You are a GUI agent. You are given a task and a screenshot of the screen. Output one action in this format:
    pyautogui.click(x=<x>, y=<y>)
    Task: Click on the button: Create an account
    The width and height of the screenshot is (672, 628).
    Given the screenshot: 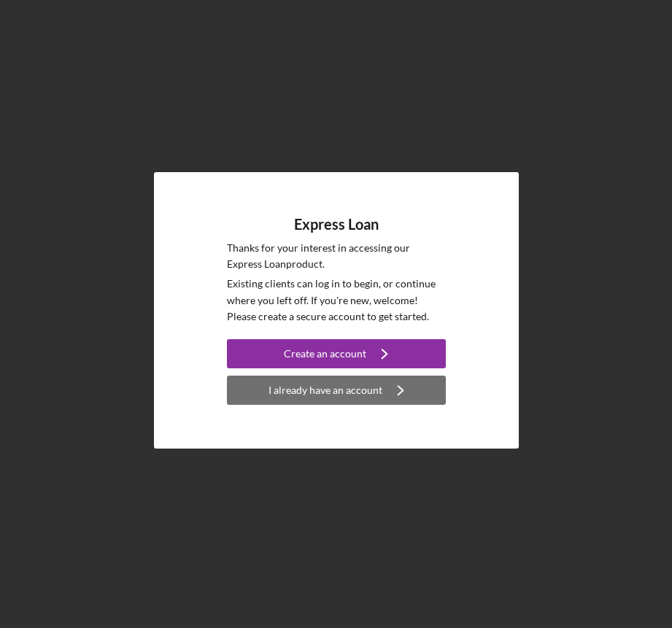 What is the action you would take?
    pyautogui.click(x=336, y=353)
    